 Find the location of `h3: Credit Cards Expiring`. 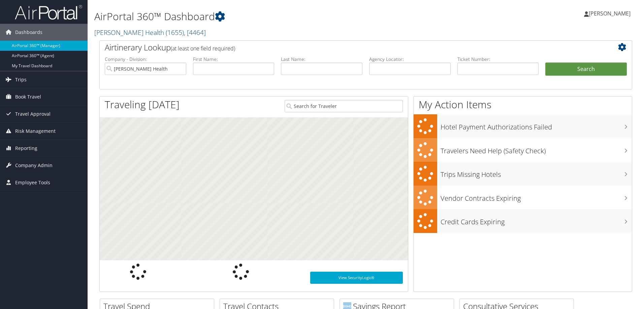

h3: Credit Cards Expiring is located at coordinates (536, 220).